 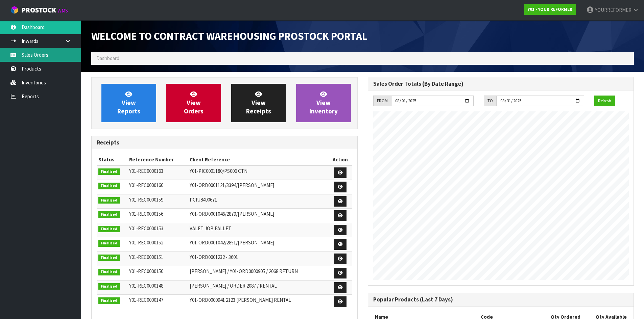 What do you see at coordinates (63, 10) in the screenshot?
I see `small: WMS` at bounding box center [63, 10].